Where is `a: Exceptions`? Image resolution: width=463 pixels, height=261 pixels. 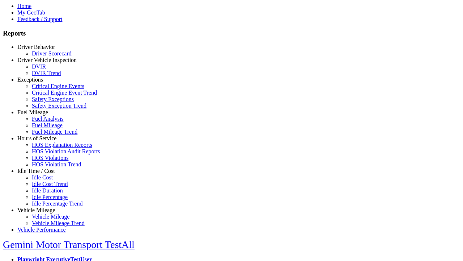 a: Exceptions is located at coordinates (30, 79).